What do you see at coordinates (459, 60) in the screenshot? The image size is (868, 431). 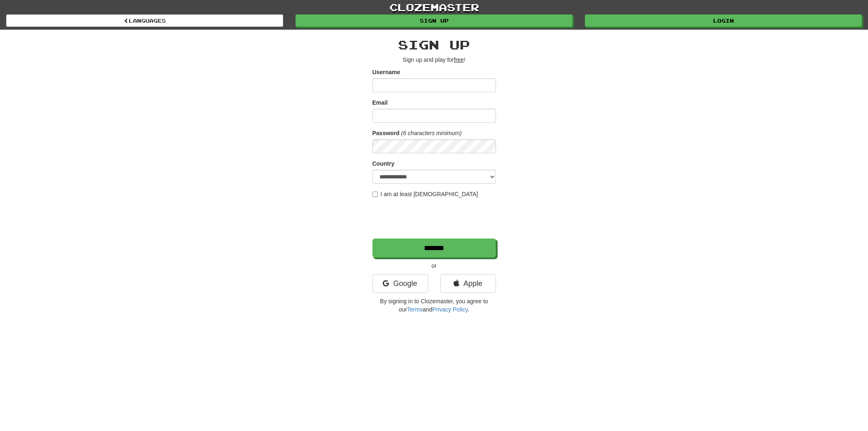 I see `u: free` at bounding box center [459, 60].